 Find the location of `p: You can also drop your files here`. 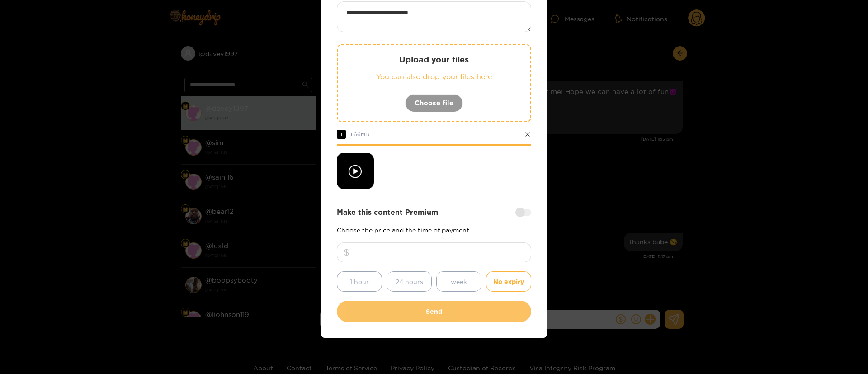

p: You can also drop your files here is located at coordinates (434, 76).